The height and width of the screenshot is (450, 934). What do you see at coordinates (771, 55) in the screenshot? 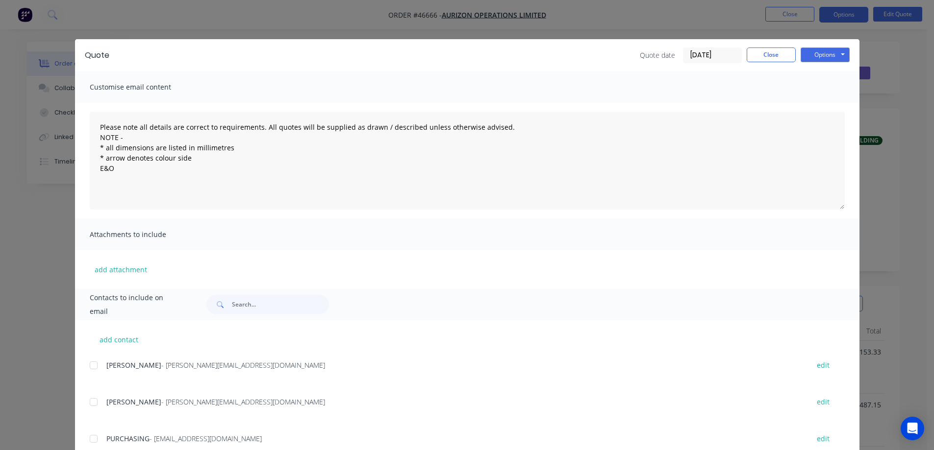
I see `button: Close` at bounding box center [771, 55].